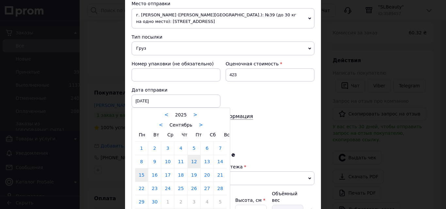 Image resolution: width=446 pixels, height=209 pixels. I want to click on span: Ср, so click(170, 135).